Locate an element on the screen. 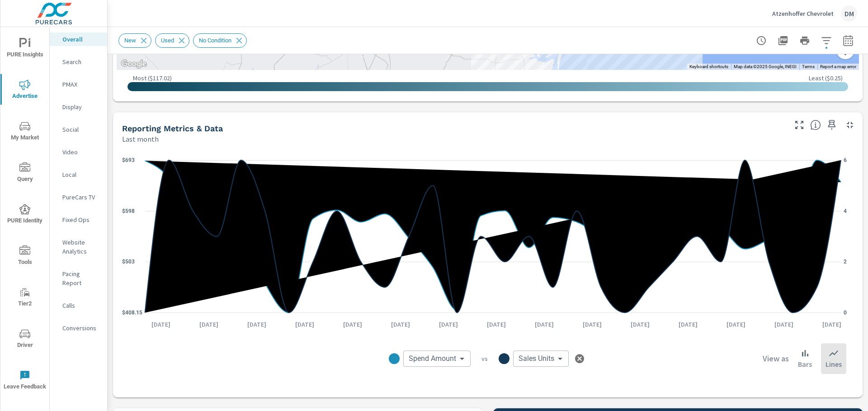 The width and height of the screenshot is (868, 411). p: Fixed Ops is located at coordinates (81, 220).